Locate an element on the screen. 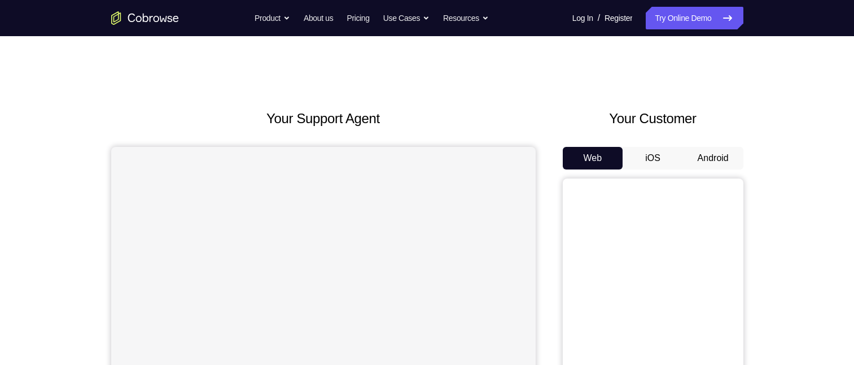 This screenshot has width=854, height=365. button: Web is located at coordinates (593, 158).